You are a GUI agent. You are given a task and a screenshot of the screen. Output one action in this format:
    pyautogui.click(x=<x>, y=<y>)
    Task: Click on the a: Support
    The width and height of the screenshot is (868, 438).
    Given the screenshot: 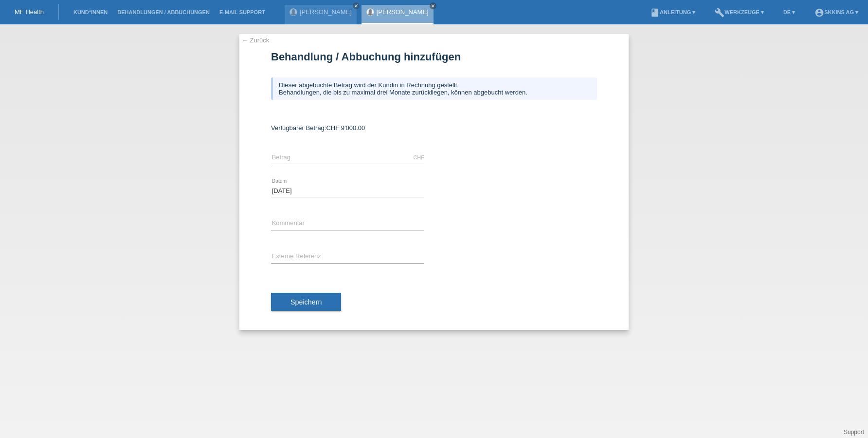 What is the action you would take?
    pyautogui.click(x=854, y=432)
    